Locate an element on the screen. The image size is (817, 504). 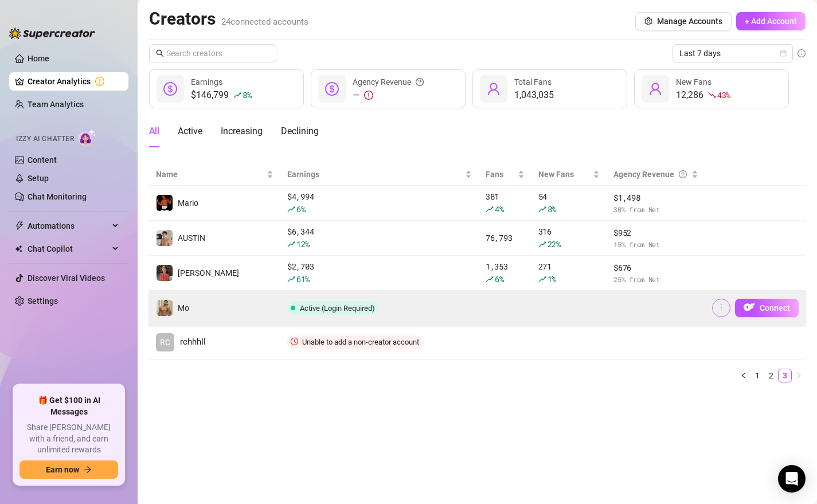
div: $ 4,994 is located at coordinates (380, 203).